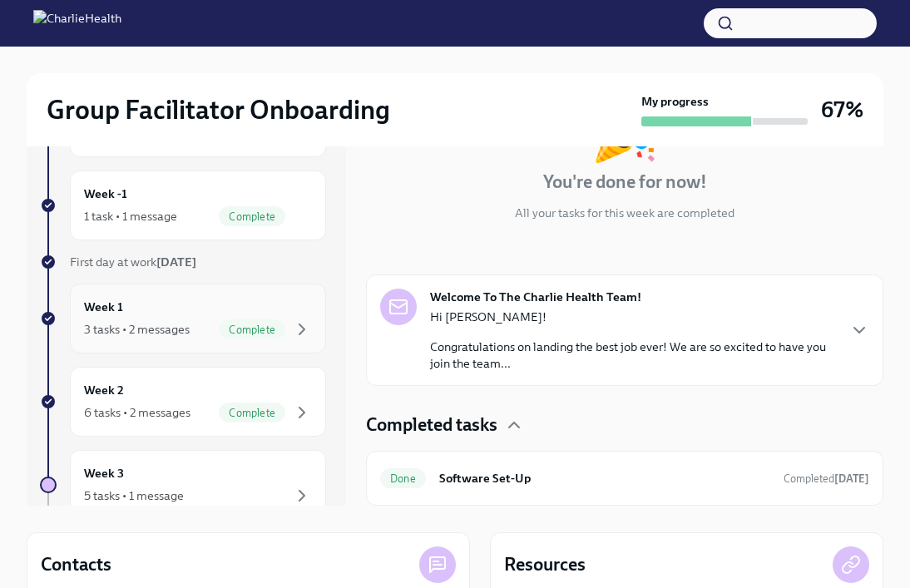 The width and height of the screenshot is (910, 588). I want to click on a: Week 13 tasks • 2 messagesComplete, so click(183, 319).